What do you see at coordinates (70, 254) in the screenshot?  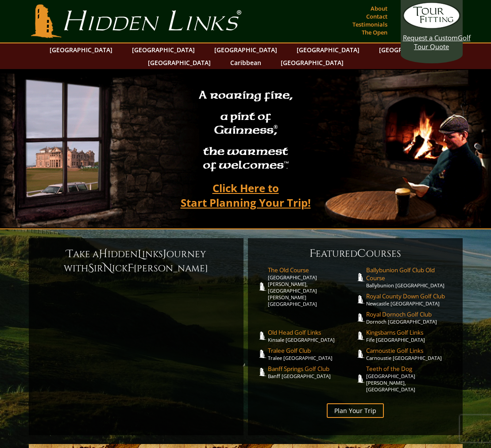 I see `span: T` at bounding box center [70, 254].